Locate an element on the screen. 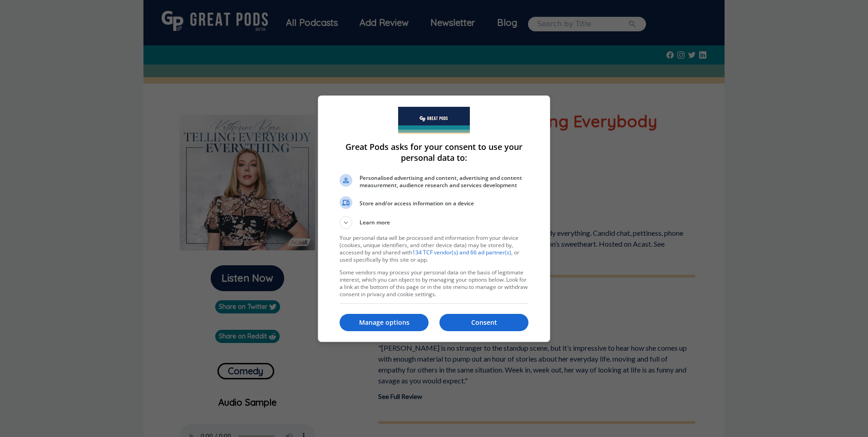  button: Learn more is located at coordinates (434, 222).